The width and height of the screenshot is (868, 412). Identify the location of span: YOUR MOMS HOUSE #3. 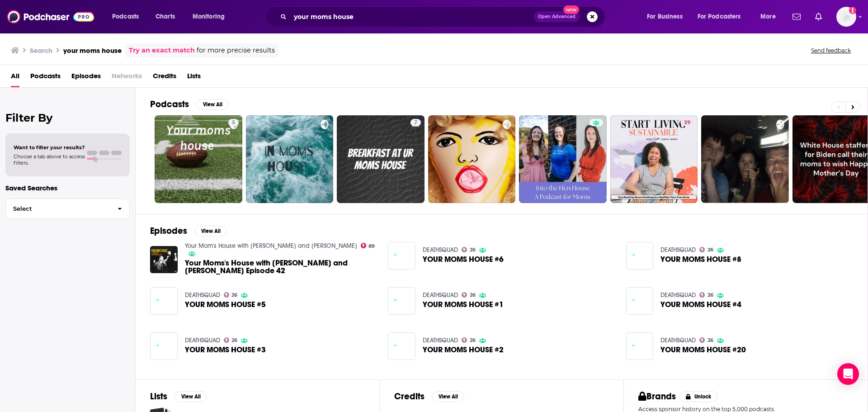
(225, 349).